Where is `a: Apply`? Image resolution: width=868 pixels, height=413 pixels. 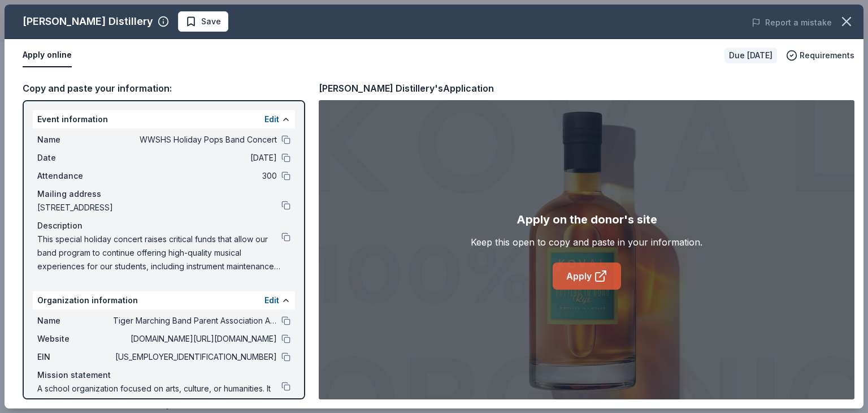 a: Apply is located at coordinates (587, 276).